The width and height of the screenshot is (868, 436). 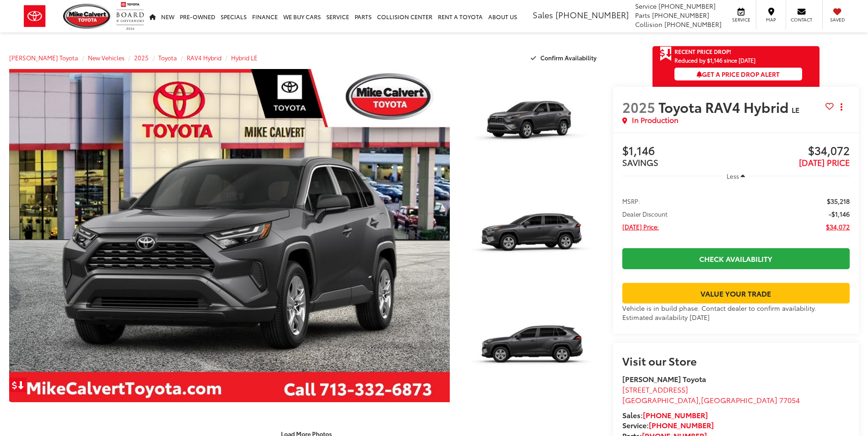 What do you see at coordinates (796, 109) in the screenshot?
I see `span: LE` at bounding box center [796, 109].